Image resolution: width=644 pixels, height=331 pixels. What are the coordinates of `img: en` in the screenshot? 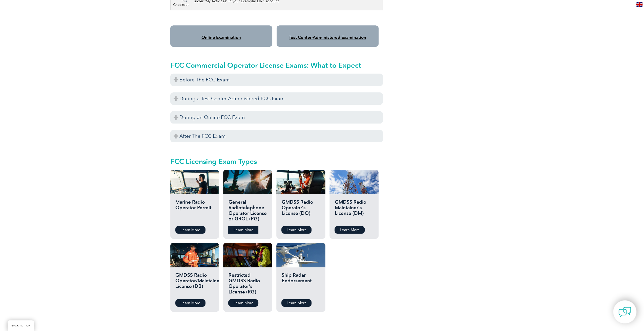 It's located at (639, 4).